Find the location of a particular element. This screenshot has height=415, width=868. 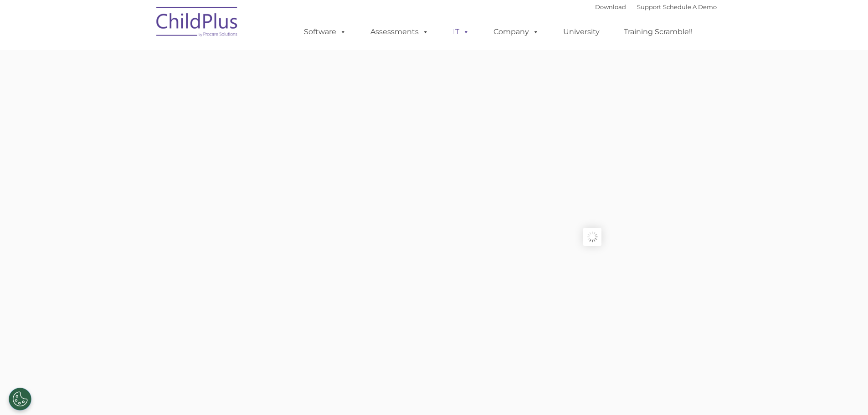

a: Training Scramble!! is located at coordinates (658, 32).